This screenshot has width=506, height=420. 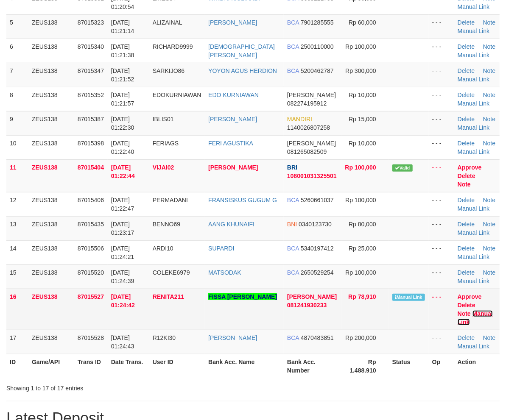 What do you see at coordinates (164, 338) in the screenshot?
I see `span: R12KI30` at bounding box center [164, 338].